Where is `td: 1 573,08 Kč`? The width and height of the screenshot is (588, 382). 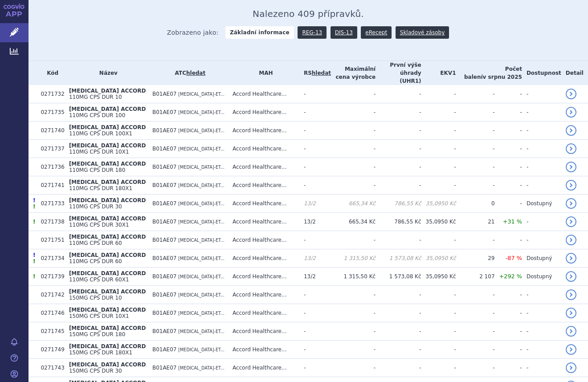
td: 1 573,08 Kč is located at coordinates (398, 258).